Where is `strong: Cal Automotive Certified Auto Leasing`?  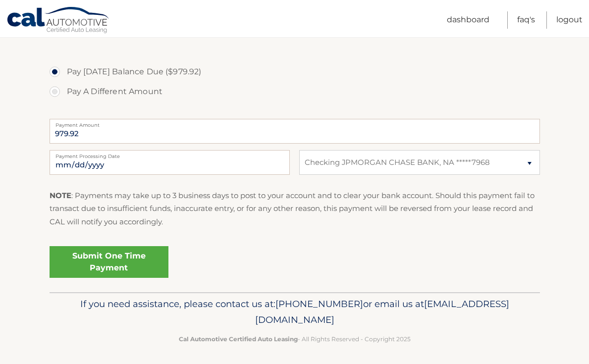 strong: Cal Automotive Certified Auto Leasing is located at coordinates (239, 339).